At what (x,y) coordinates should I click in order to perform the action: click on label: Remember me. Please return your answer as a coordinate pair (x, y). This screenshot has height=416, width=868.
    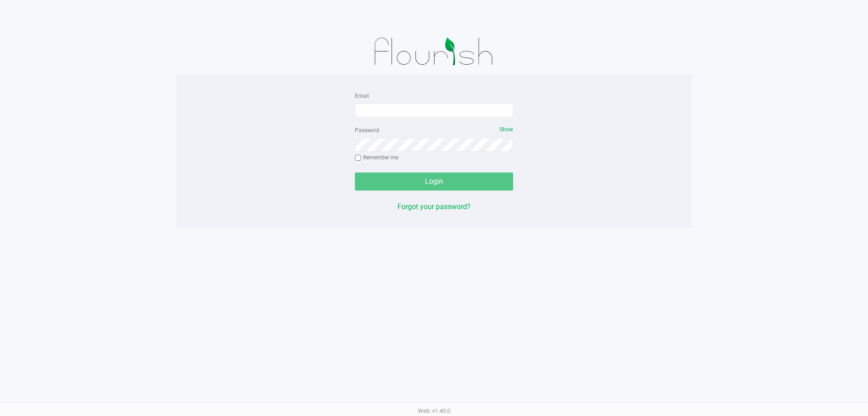
    Looking at the image, I should click on (377, 158).